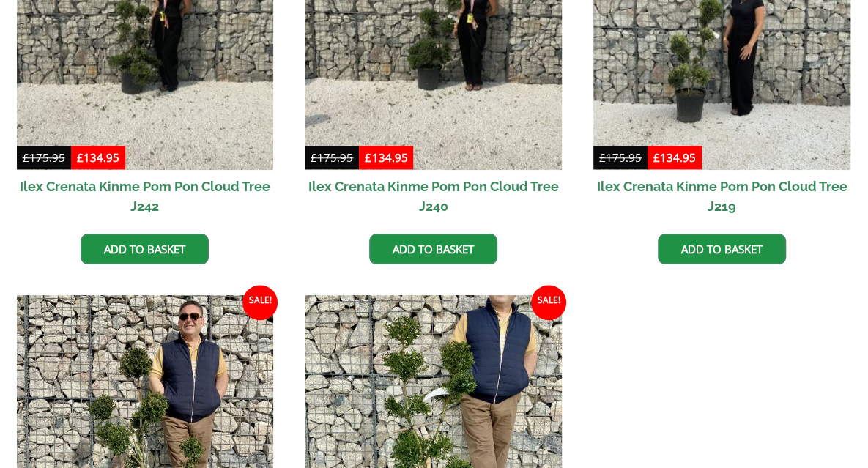 The width and height of the screenshot is (868, 468). I want to click on a: Add to basket: “Ilex Crenata Kinme Pom Pon Cloud Tree J240”, so click(433, 249).